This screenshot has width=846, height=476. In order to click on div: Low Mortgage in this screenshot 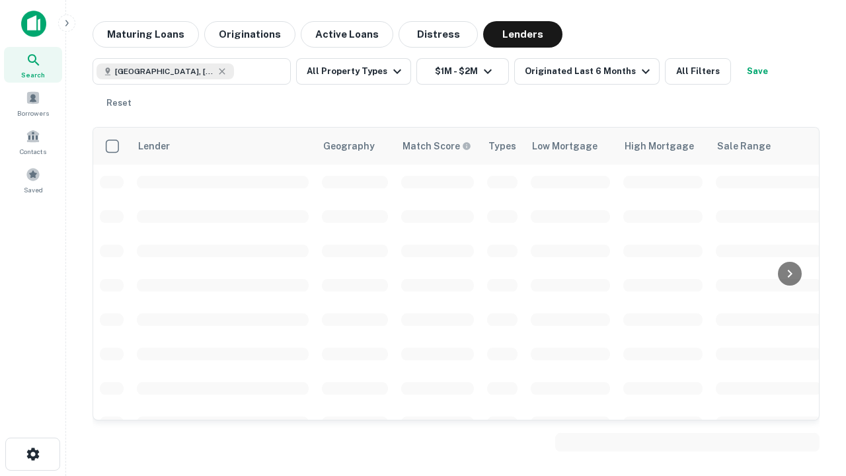, I will do `click(564, 146)`.